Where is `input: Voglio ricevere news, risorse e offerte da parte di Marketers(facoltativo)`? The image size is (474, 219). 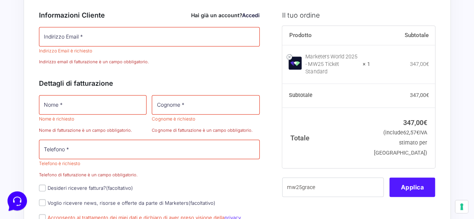
input: Voglio ricevere news, risorse e offerte da parte di Marketers(facoltativo) is located at coordinates (42, 203).